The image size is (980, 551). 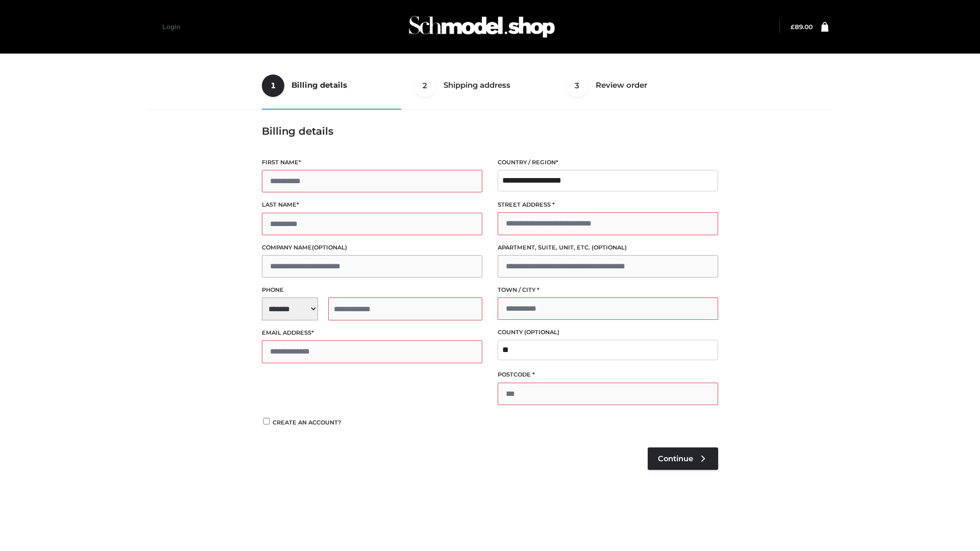 What do you see at coordinates (608, 205) in the screenshot?
I see `label: Street address` at bounding box center [608, 205].